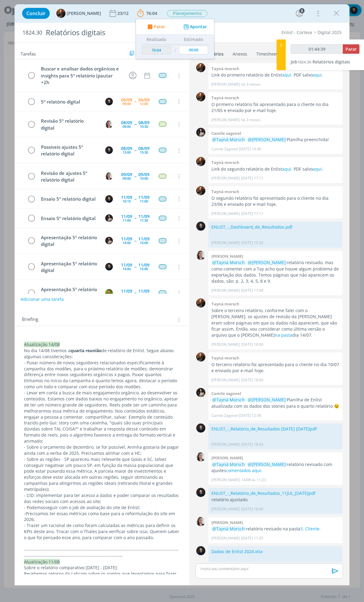 The width and height of the screenshot is (364, 602). What do you see at coordinates (275, 140) in the screenshot?
I see `p: Planilha preenchida!` at bounding box center [275, 140].